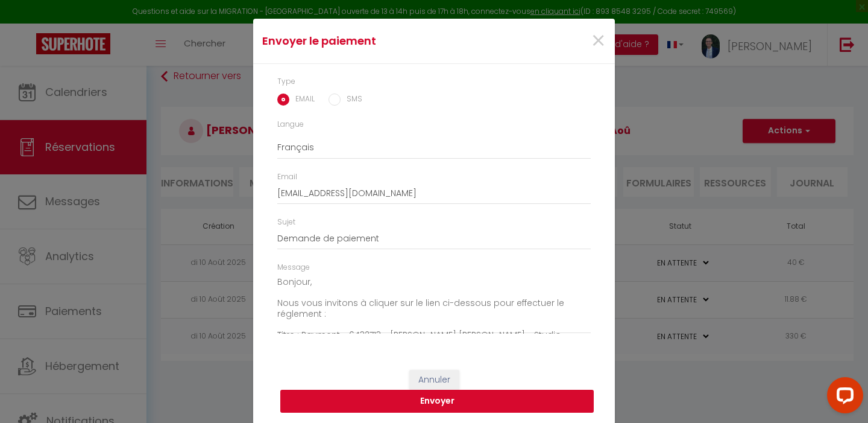 This screenshot has height=423, width=868. I want to click on label: EMAIL, so click(302, 100).